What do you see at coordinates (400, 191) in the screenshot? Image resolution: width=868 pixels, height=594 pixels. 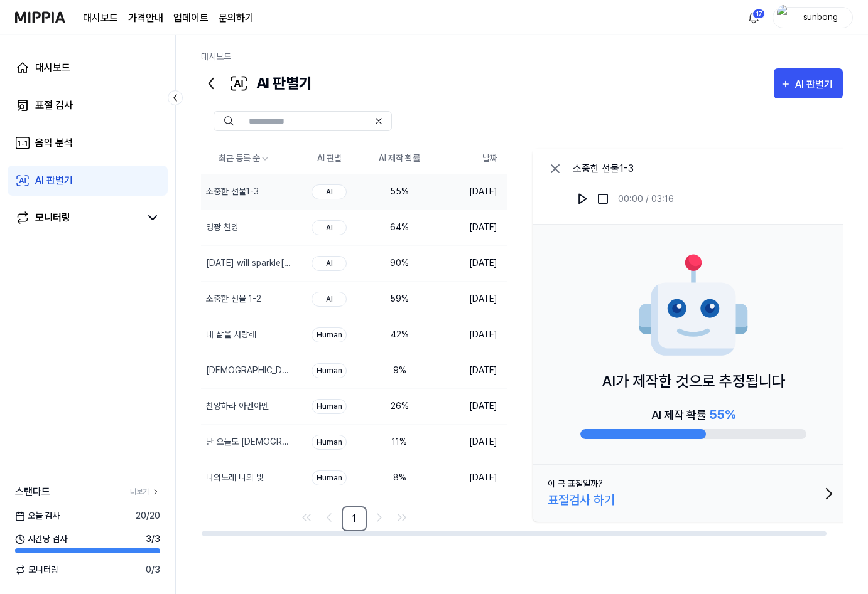 I see `div: 55 %` at bounding box center [400, 191].